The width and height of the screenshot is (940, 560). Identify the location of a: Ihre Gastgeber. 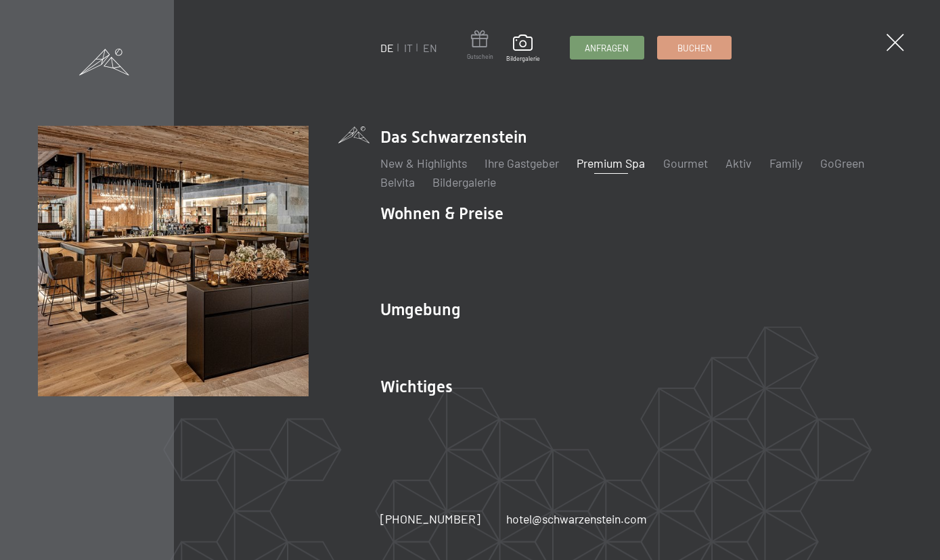
(522, 163).